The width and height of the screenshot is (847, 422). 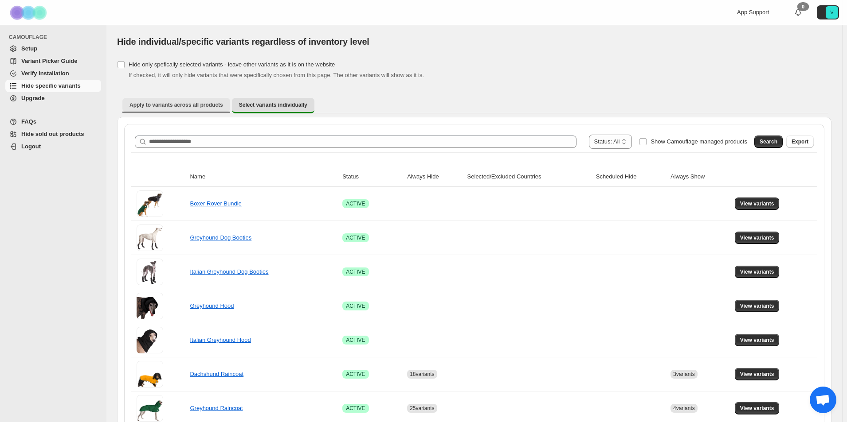 I want to click on button: Export, so click(x=800, y=142).